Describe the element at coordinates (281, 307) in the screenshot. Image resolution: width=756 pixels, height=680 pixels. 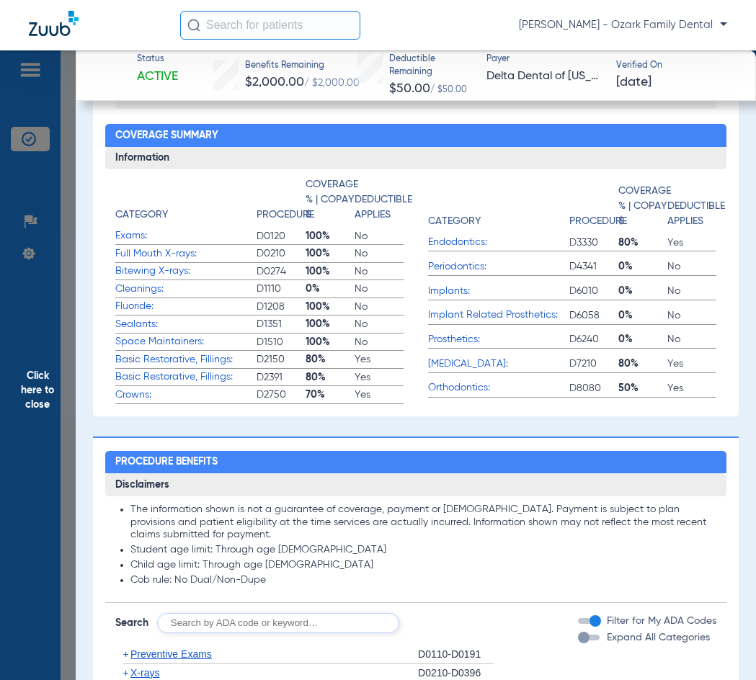
I see `span: D1208` at that location.